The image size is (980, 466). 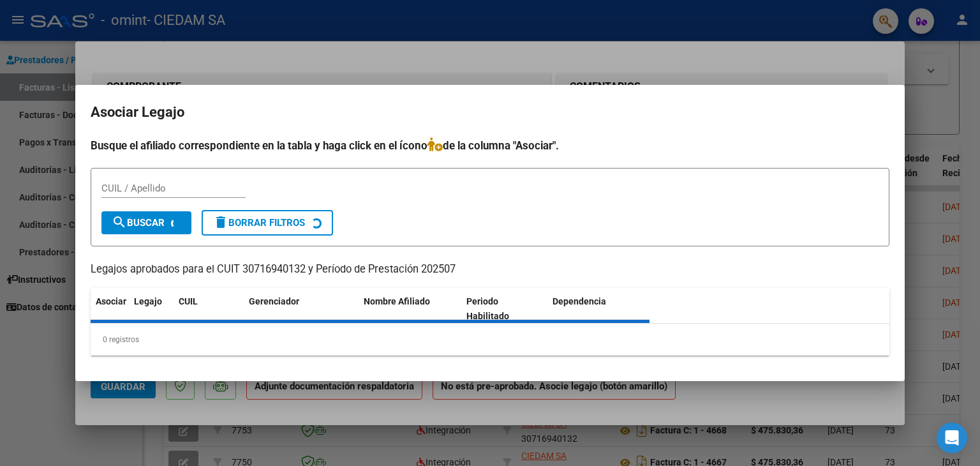 What do you see at coordinates (110, 309) in the screenshot?
I see `datatable-header-cell: Asociar` at bounding box center [110, 309].